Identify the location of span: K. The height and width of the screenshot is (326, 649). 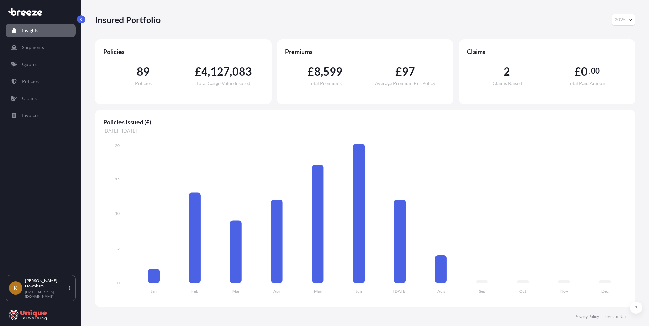
(16, 288).